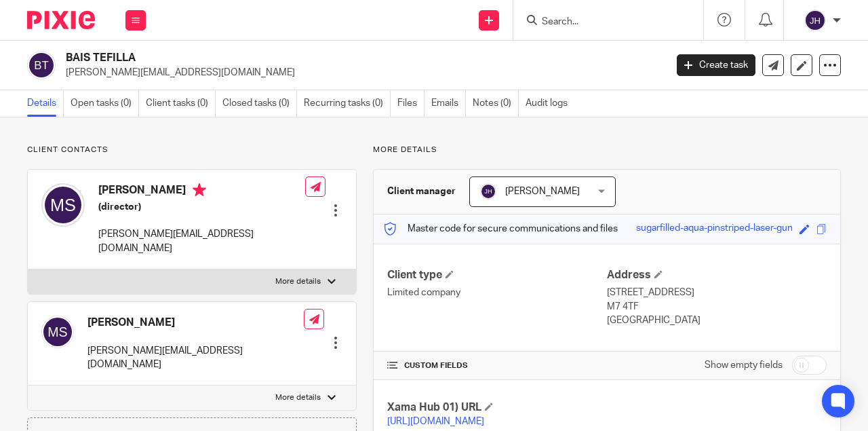 The height and width of the screenshot is (431, 868). Describe the element at coordinates (501, 229) in the screenshot. I see `p: Master code for secure communications and files` at that location.